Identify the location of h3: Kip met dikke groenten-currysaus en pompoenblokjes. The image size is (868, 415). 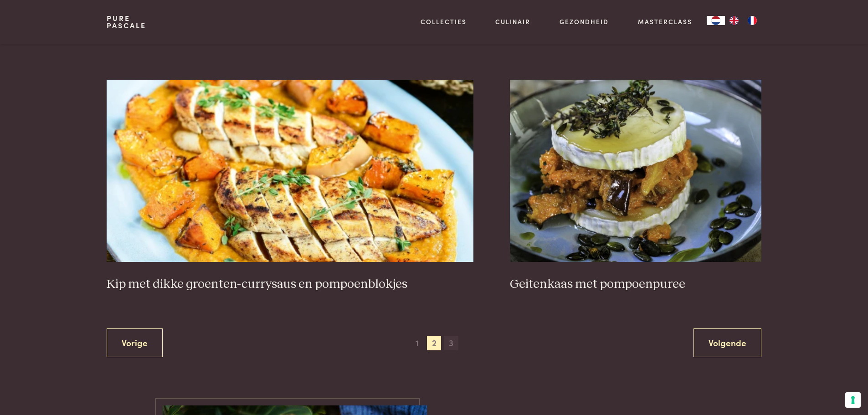
(290, 284).